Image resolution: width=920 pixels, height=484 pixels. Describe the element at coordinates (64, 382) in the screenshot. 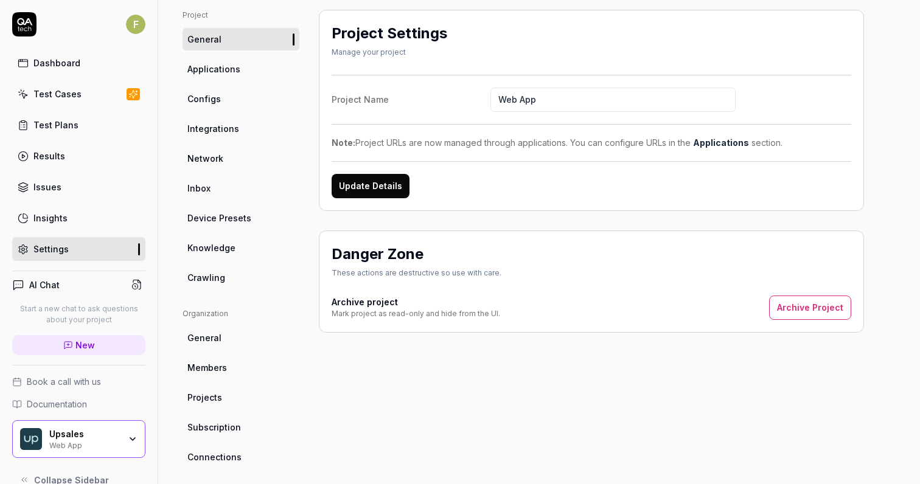

I see `span: Book a call with us` at that location.